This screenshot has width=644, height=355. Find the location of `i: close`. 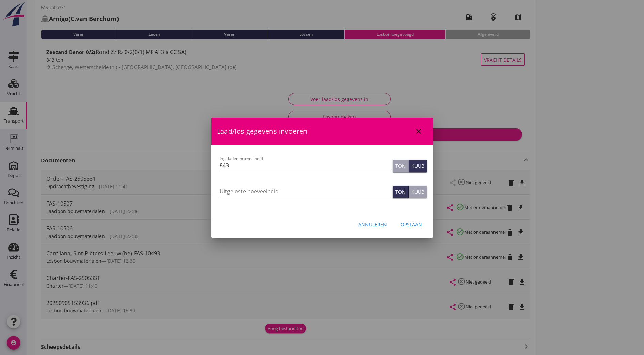

i: close is located at coordinates (419, 131).